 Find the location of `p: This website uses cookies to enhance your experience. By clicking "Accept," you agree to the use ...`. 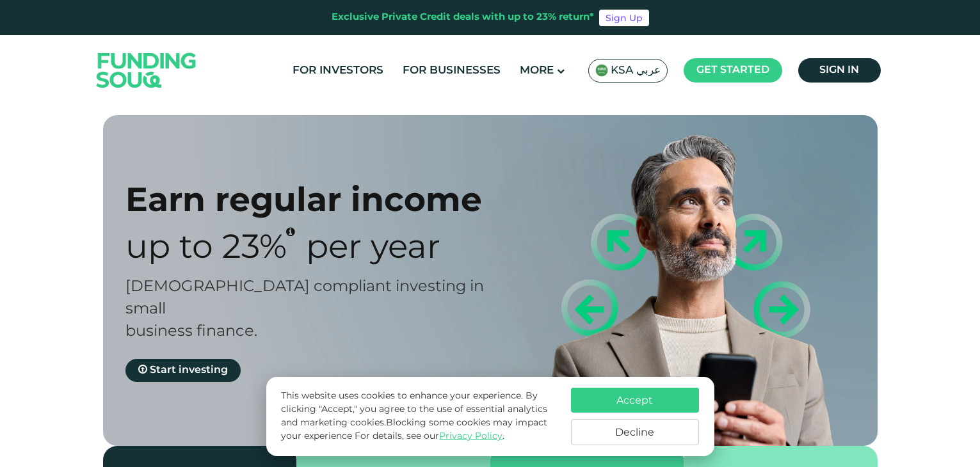

p: This website uses cookies to enhance your experience. By clicking "Accept," you agree to the use ... is located at coordinates (419, 417).